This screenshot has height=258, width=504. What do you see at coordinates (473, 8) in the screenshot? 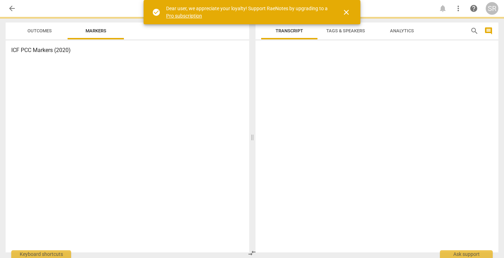
I see `span: help` at bounding box center [473, 8].